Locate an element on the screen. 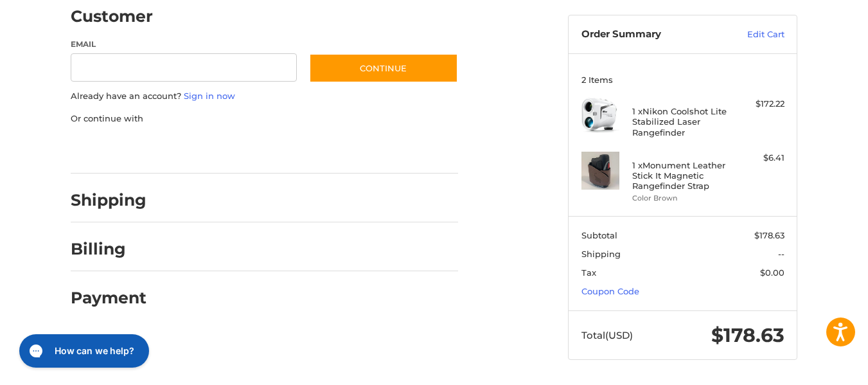  p: Already have an account? is located at coordinates (264, 97).